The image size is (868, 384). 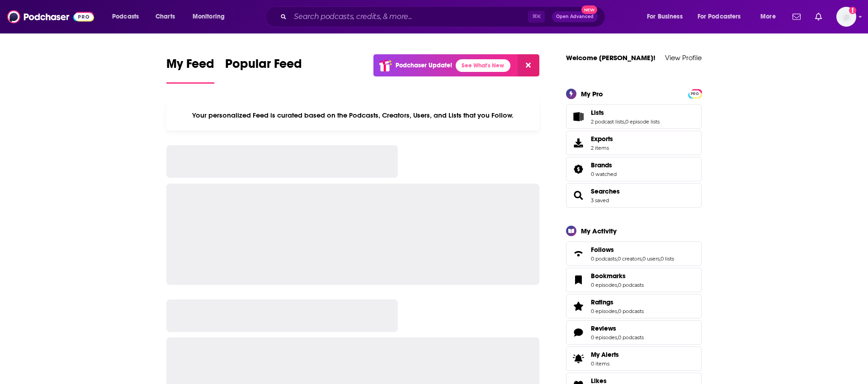 I want to click on span: Monitoring, so click(x=208, y=16).